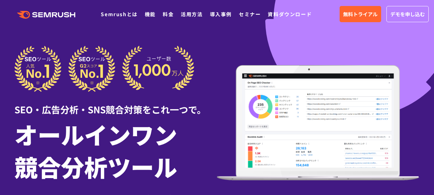  Describe the element at coordinates (116, 104) in the screenshot. I see `div: SEO・広告分析・SNS競合対策をこれ一つで。` at that location.